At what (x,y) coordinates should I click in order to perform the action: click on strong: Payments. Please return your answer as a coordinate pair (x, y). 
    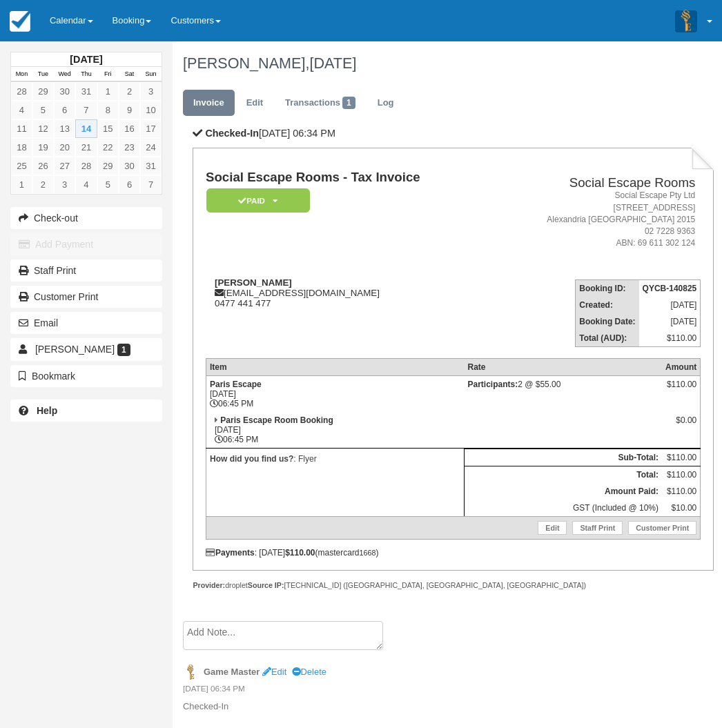
    Looking at the image, I should click on (230, 553).